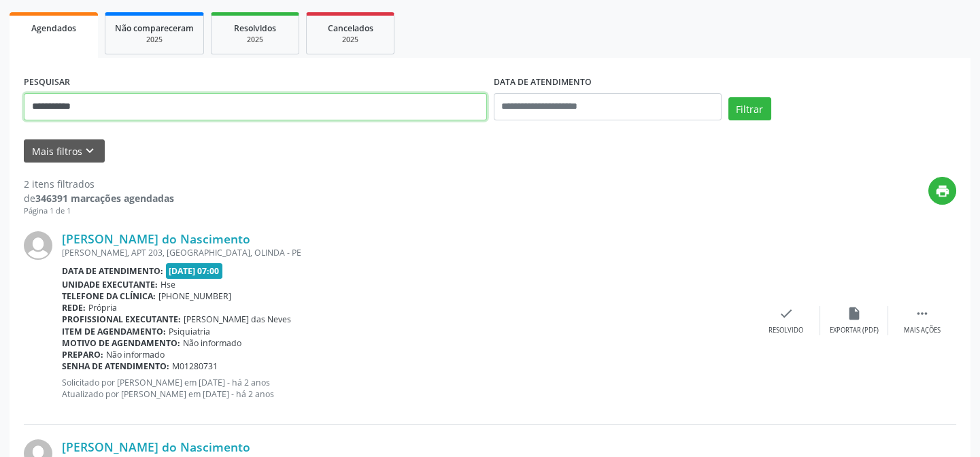 The width and height of the screenshot is (980, 457). What do you see at coordinates (98, 198) in the screenshot?
I see `div: de` at bounding box center [98, 198].